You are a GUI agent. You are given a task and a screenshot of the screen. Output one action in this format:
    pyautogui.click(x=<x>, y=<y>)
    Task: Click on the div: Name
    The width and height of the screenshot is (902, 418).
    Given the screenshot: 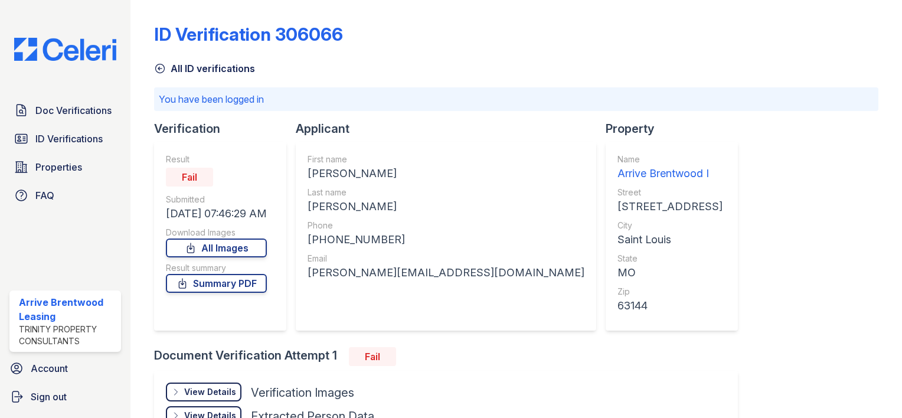 What is the action you would take?
    pyautogui.click(x=670, y=159)
    